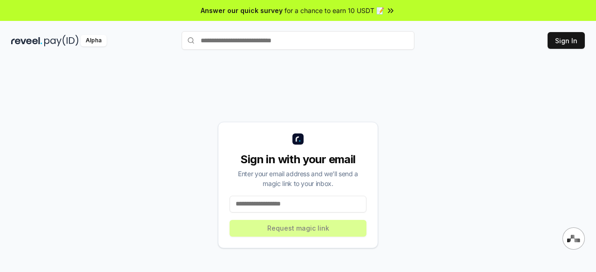 This screenshot has width=596, height=272. Describe the element at coordinates (298, 160) in the screenshot. I see `div: Sign in with your email` at that location.